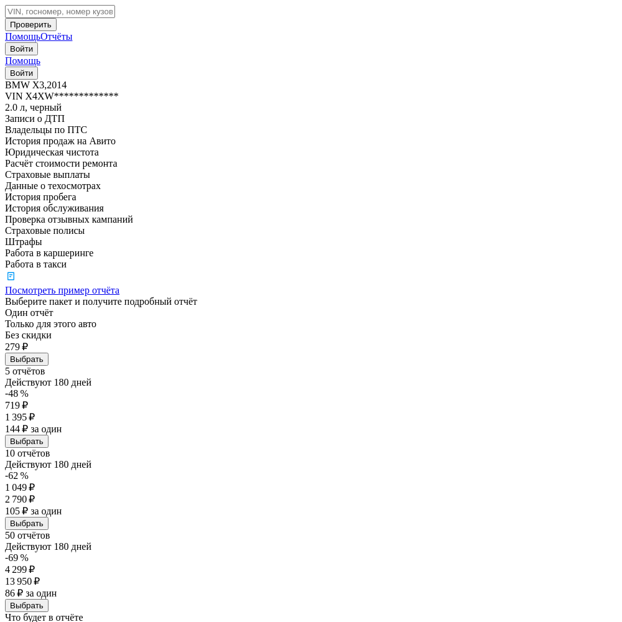 This screenshot has height=622, width=622. I want to click on div: Выберите пакет и получите подробный отчёт, so click(311, 302).